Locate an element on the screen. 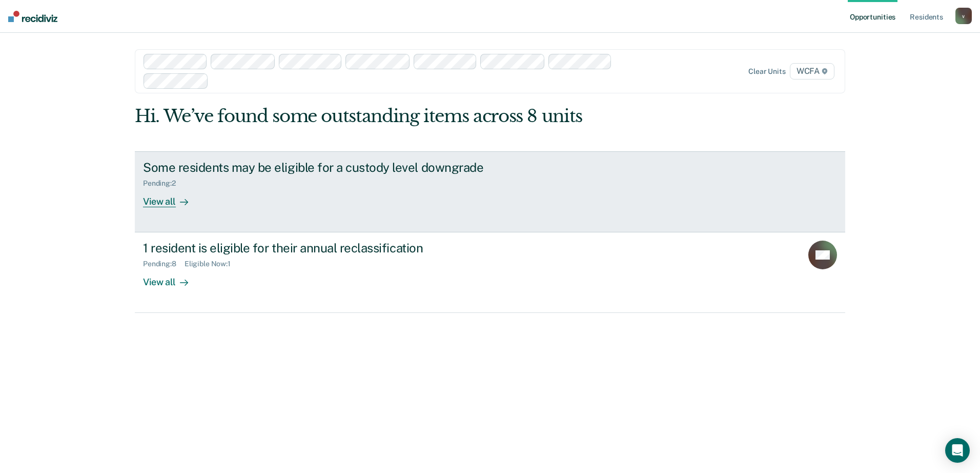 This screenshot has height=473, width=980. div: Pending : 8 is located at coordinates (163, 264).